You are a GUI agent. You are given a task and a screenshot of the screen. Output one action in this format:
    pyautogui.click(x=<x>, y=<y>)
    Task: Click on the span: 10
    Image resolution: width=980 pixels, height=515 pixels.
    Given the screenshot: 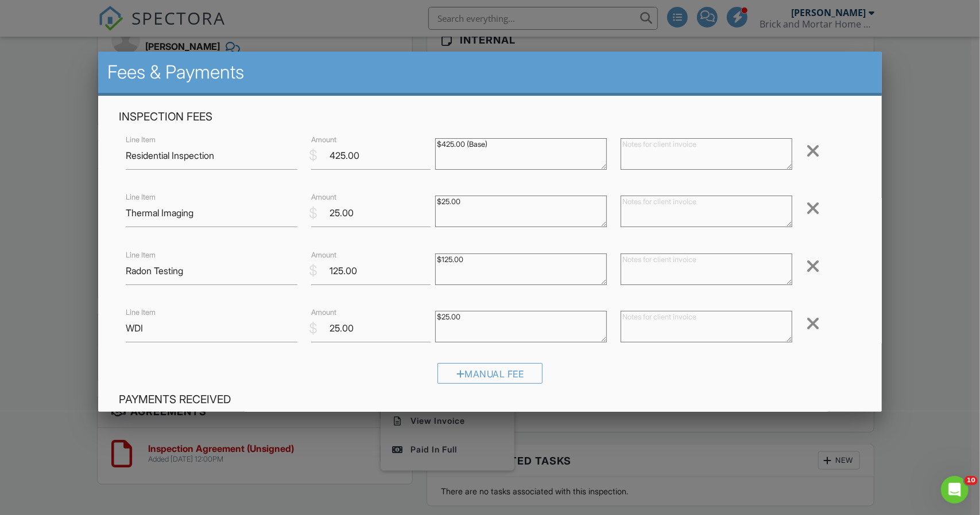 What is the action you would take?
    pyautogui.click(x=970, y=481)
    